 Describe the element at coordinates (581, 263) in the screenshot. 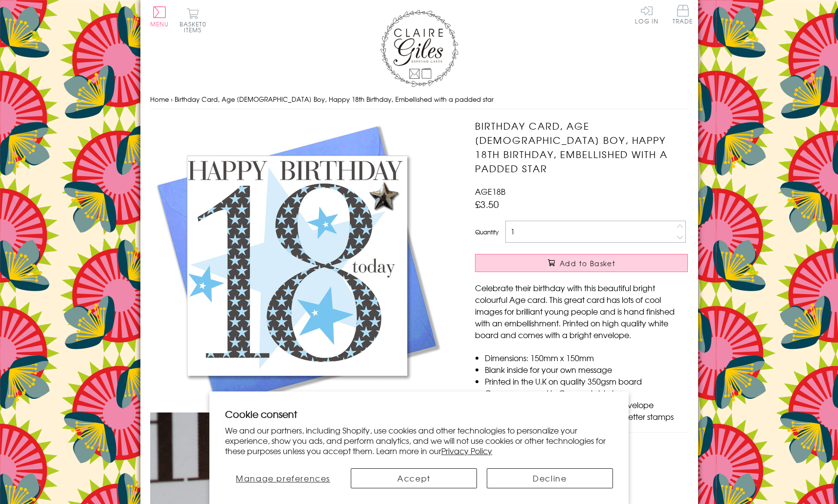

I see `button: Add to Basket` at that location.